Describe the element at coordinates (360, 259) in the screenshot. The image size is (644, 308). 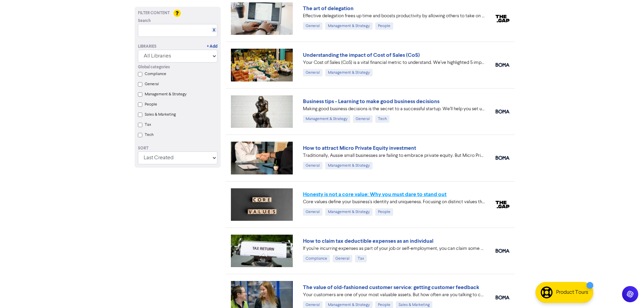
I see `div: Tax` at that location.